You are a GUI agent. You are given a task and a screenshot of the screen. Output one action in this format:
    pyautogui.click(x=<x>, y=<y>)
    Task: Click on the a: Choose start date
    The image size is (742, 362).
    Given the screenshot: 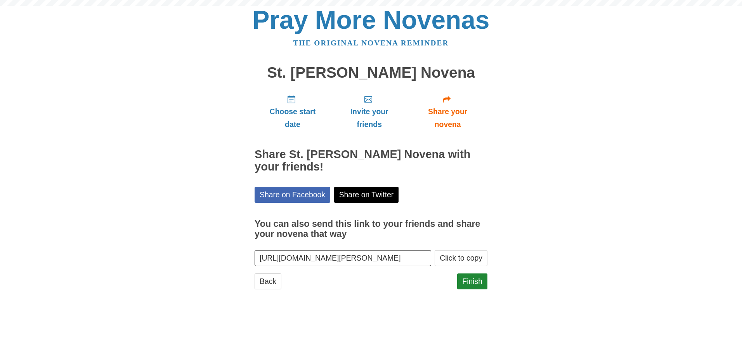 What is the action you would take?
    pyautogui.click(x=293, y=111)
    